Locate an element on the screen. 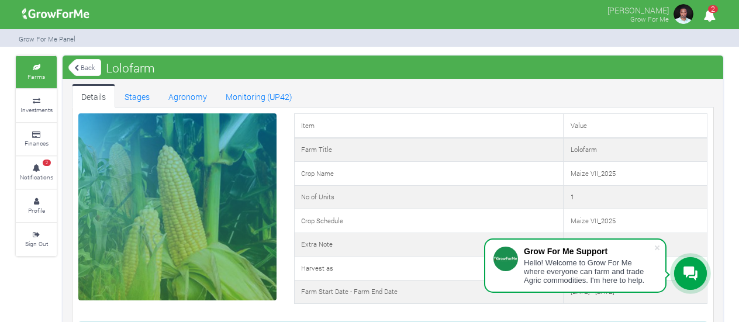 The image size is (739, 322). a: Stages is located at coordinates (137, 96).